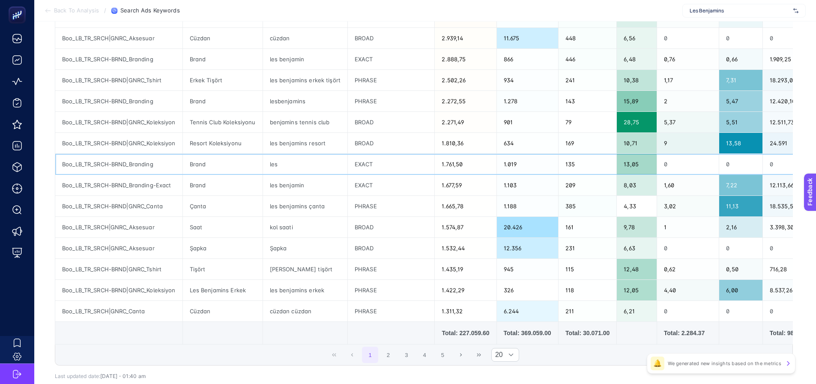 This screenshot has height=384, width=816. Describe the element at coordinates (119, 248) in the screenshot. I see `div: Boo_LB_TR_SRCH|GNRC_Aksesuar` at that location.